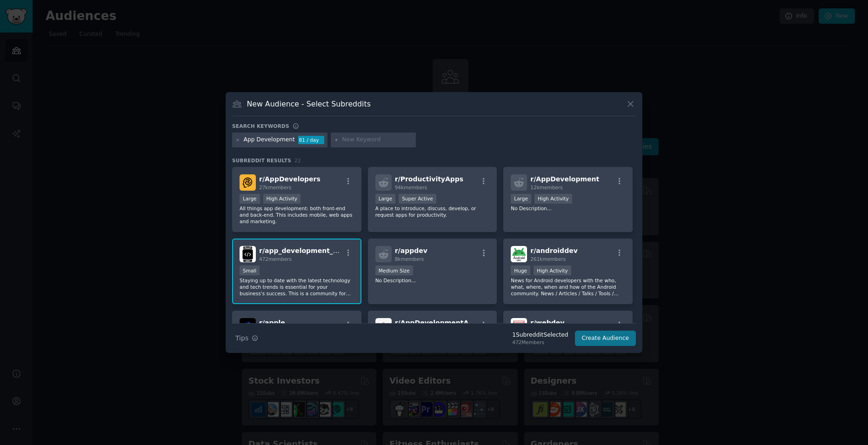 This screenshot has width=868, height=445. What do you see at coordinates (540, 342) in the screenshot?
I see `div: 472 Members` at bounding box center [540, 342].